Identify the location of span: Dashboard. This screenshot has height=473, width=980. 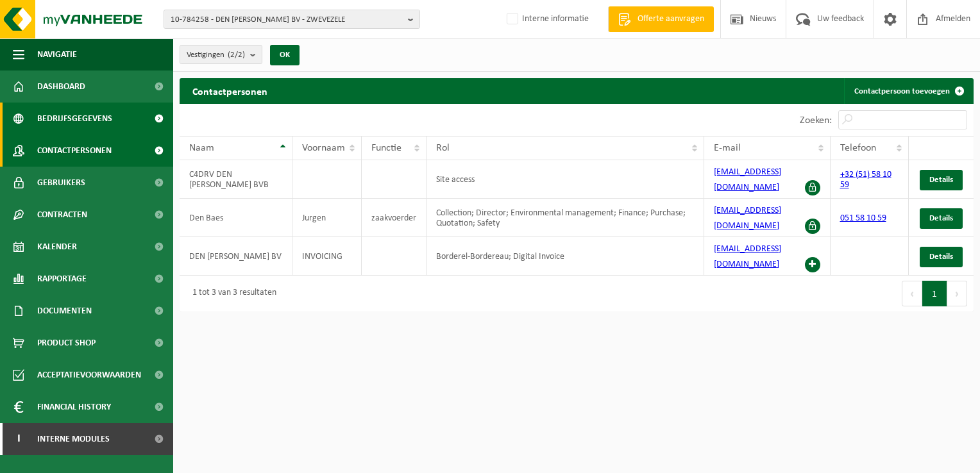
(61, 87).